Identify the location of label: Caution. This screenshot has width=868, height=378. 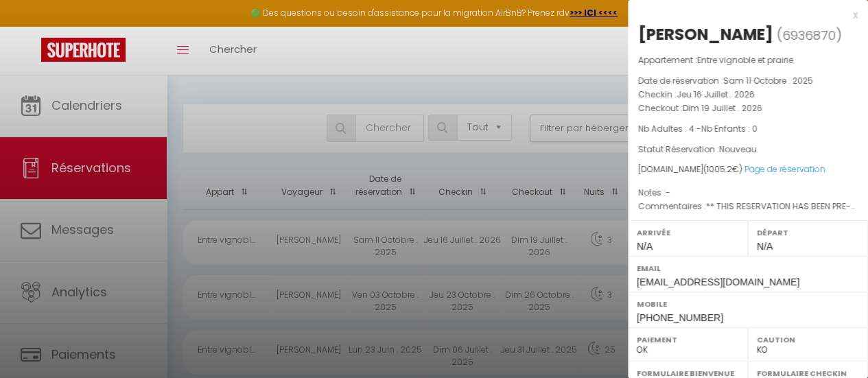
(808, 339).